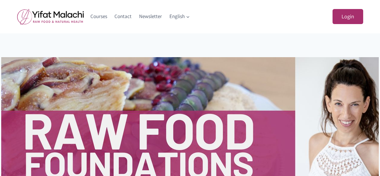 The width and height of the screenshot is (380, 176). Describe the element at coordinates (140, 17) in the screenshot. I see `nav: Primary Navigation` at that location.